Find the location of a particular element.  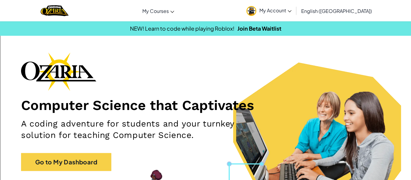

span: My Account is located at coordinates (276, 10).